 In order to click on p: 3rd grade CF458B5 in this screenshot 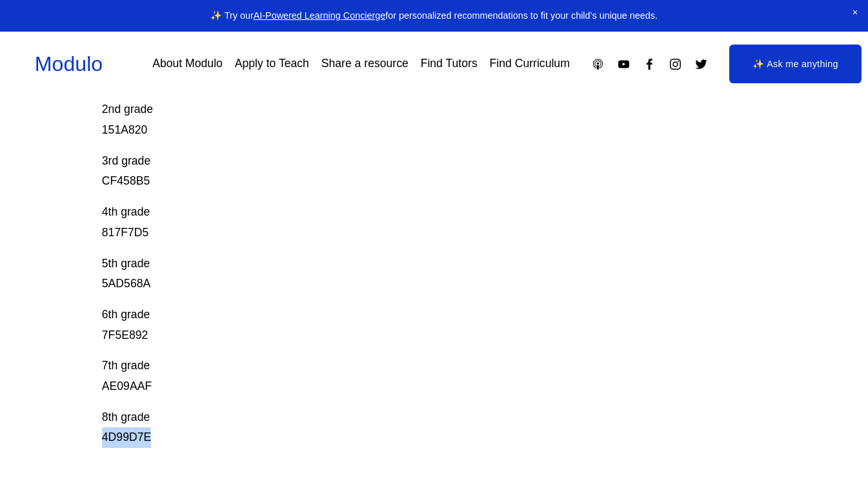, I will do `click(400, 171)`.